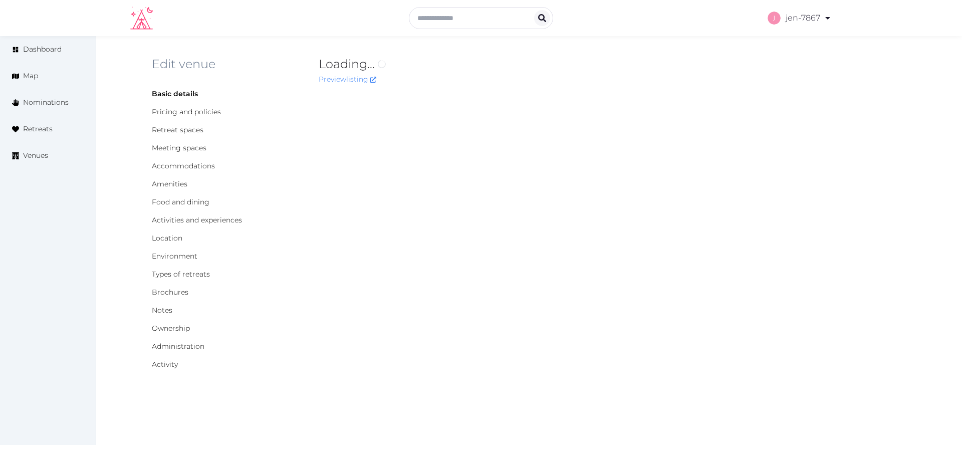 This screenshot has height=457, width=962. What do you see at coordinates (167, 238) in the screenshot?
I see `a: Location` at bounding box center [167, 238].